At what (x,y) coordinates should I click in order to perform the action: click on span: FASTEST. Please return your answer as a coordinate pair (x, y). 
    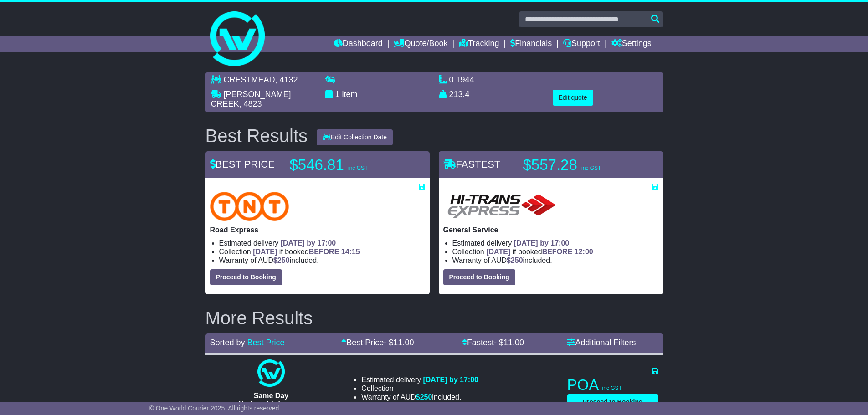
    Looking at the image, I should click on (472, 164).